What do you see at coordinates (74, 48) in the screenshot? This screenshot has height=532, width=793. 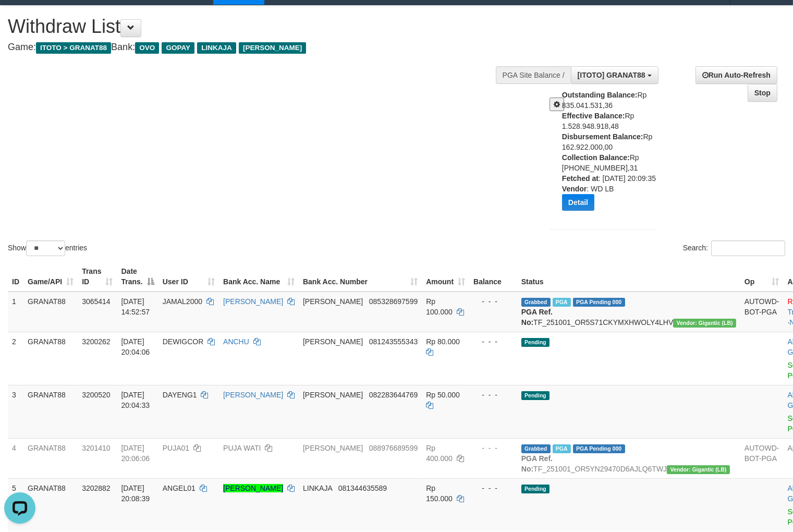 I see `span: ITOTO > GRANAT88` at bounding box center [74, 48].